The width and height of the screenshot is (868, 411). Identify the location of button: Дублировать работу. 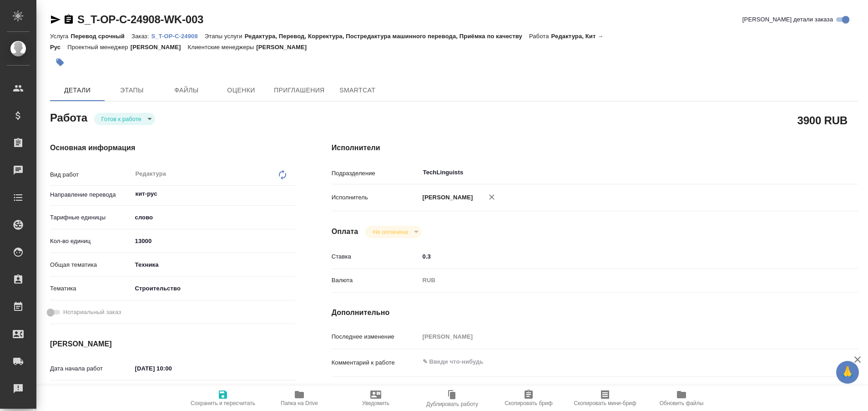
(452, 398).